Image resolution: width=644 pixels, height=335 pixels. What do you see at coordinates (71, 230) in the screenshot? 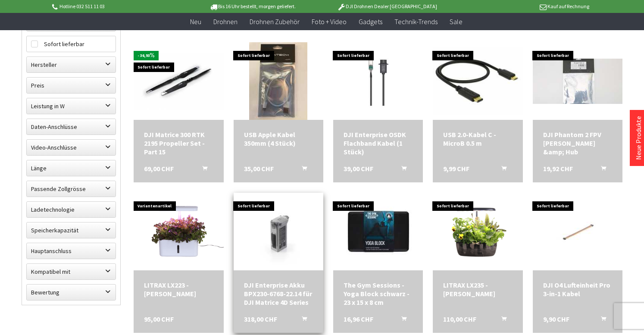
I see `label: Speicherkapazität` at bounding box center [71, 230].